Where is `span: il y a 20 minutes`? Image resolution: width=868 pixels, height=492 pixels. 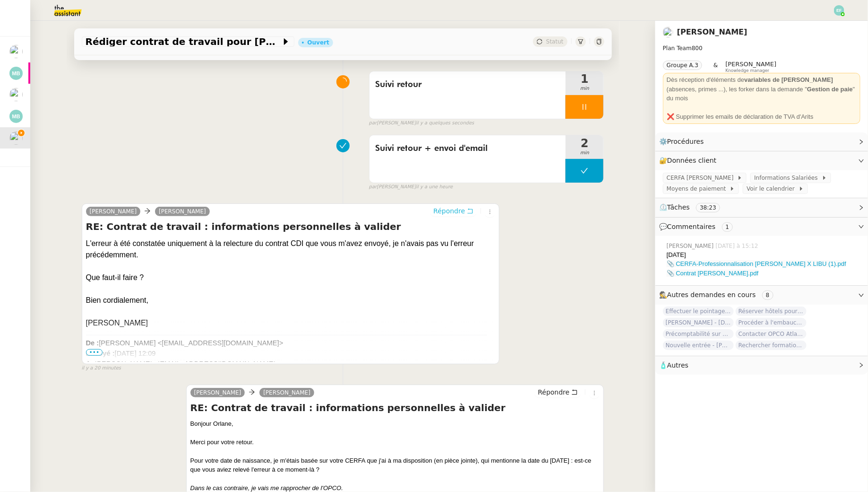
span: il y a 20 minutes is located at coordinates (101, 368).